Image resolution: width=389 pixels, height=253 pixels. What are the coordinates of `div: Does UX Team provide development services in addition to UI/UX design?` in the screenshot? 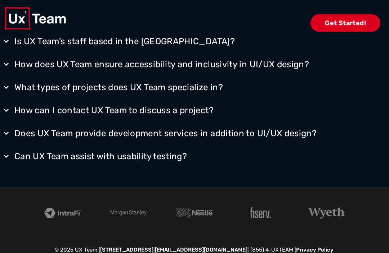 It's located at (165, 134).